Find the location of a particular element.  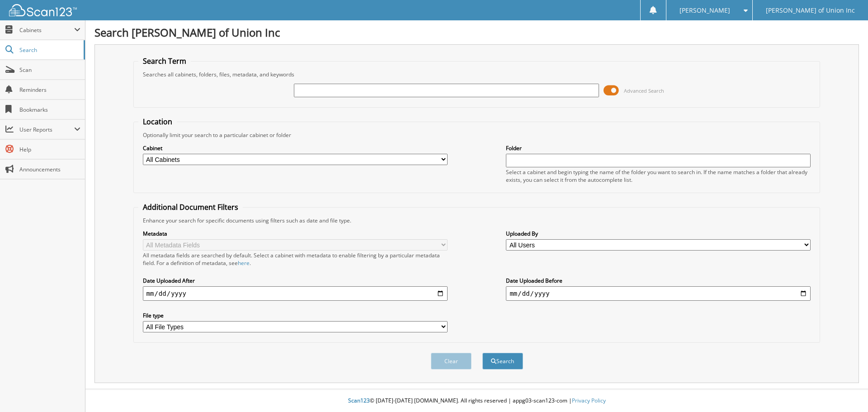

span: Advanced Search is located at coordinates (644, 90).